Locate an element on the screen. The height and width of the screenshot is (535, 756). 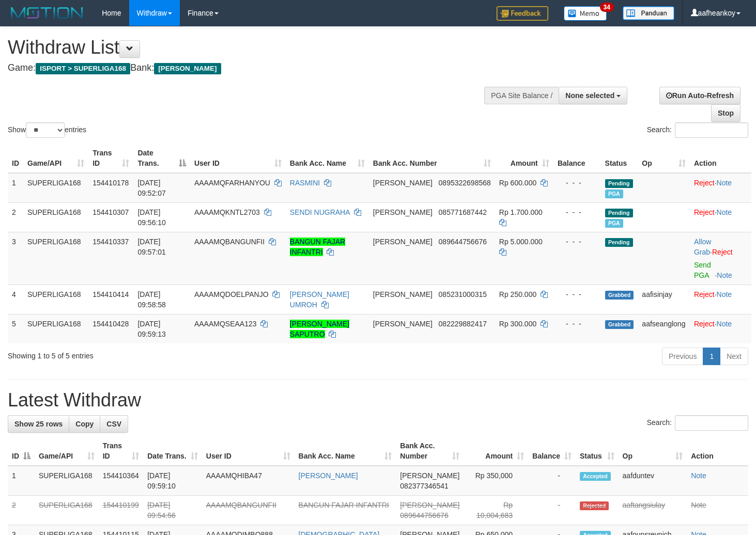
span: AAAAMQKNTL2703 is located at coordinates (227, 212).